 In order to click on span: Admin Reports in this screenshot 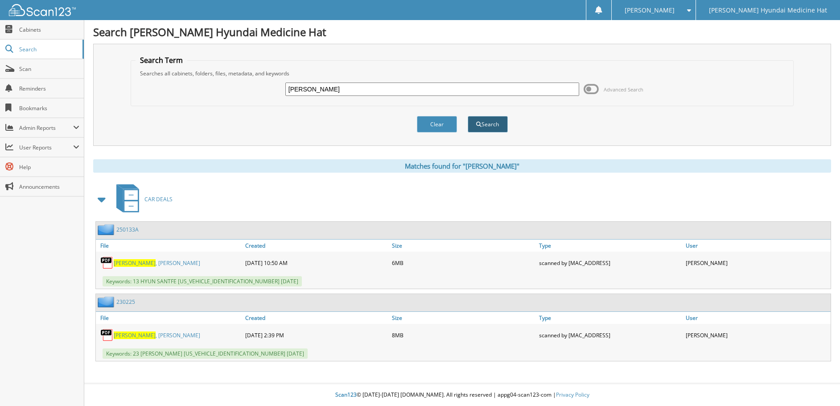, I will do `click(46, 127)`.